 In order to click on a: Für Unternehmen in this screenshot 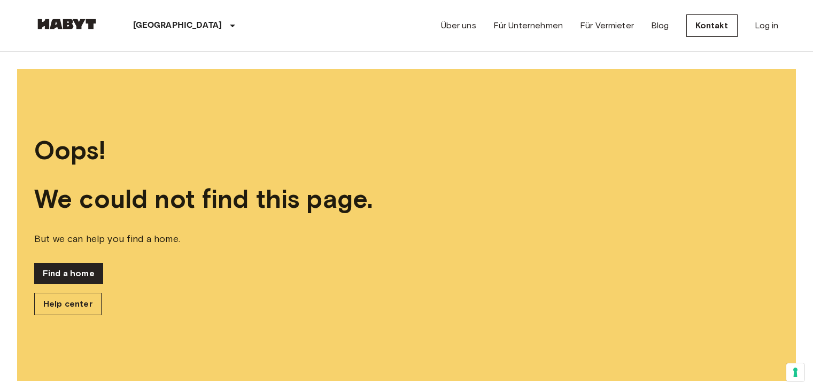, I will do `click(528, 26)`.